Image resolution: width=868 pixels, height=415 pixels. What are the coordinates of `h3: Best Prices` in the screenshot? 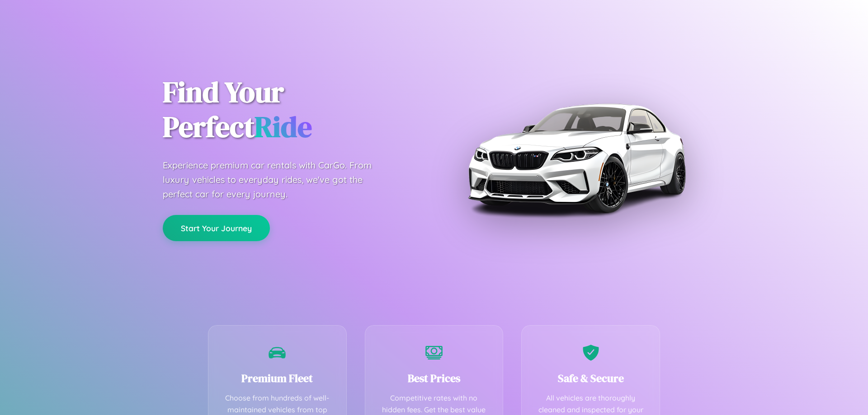 It's located at (434, 378).